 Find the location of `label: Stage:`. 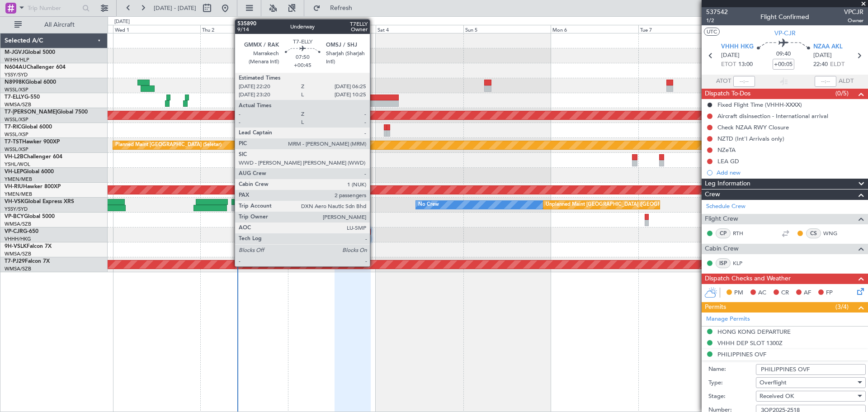

label: Stage: is located at coordinates (732, 397).